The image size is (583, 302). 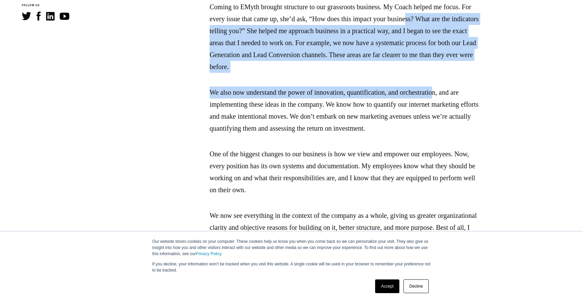 What do you see at coordinates (416, 286) in the screenshot?
I see `a: Decline` at bounding box center [416, 286].